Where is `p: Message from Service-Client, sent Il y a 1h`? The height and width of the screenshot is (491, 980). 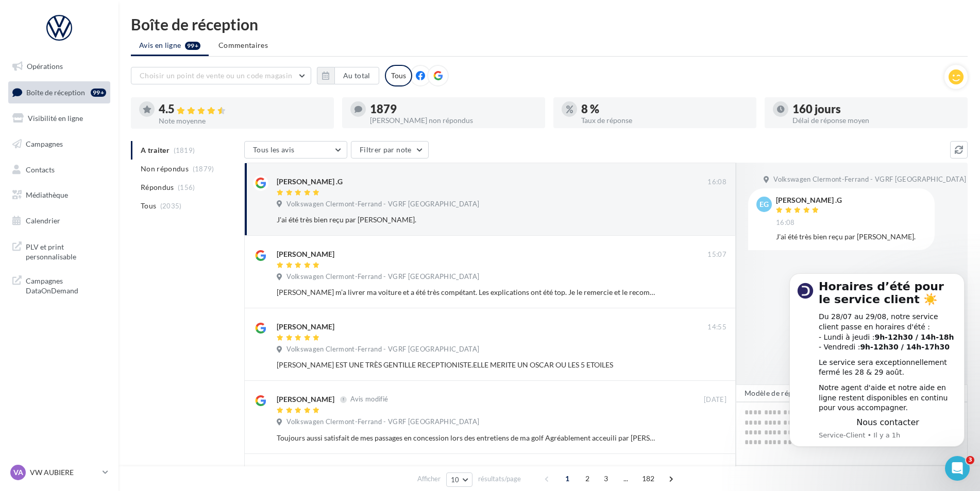 p: Message from Service-Client, sent Il y a 1h is located at coordinates (114, 178).